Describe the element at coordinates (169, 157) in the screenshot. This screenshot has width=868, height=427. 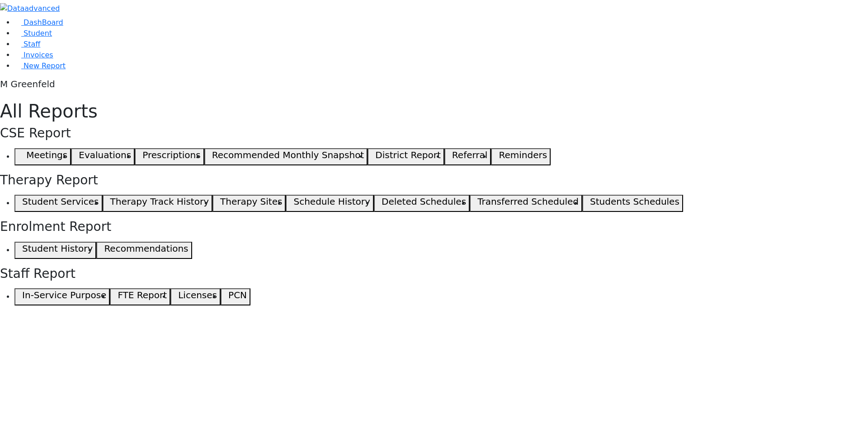
I see `button: Prescriptions` at that location.